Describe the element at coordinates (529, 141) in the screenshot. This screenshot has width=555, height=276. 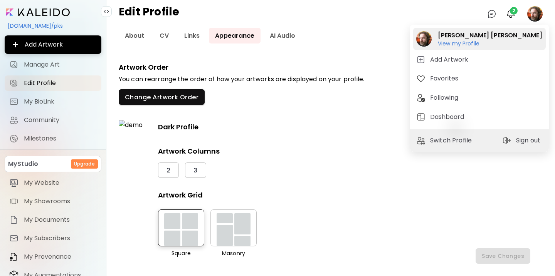
I see `p: Sign out` at that location.